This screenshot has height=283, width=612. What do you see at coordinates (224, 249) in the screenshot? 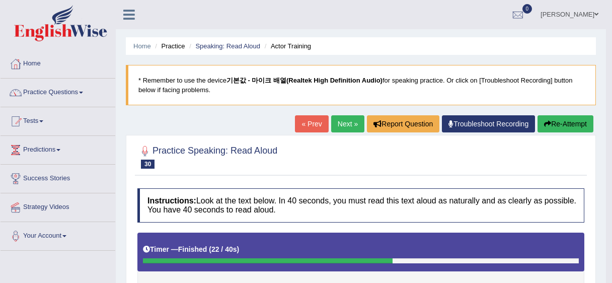
I see `b: 22 / 40s` at bounding box center [224, 249].